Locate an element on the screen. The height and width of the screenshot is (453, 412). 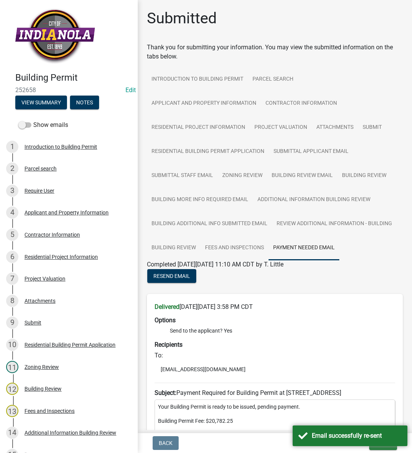
a: Edit is located at coordinates (130, 90).